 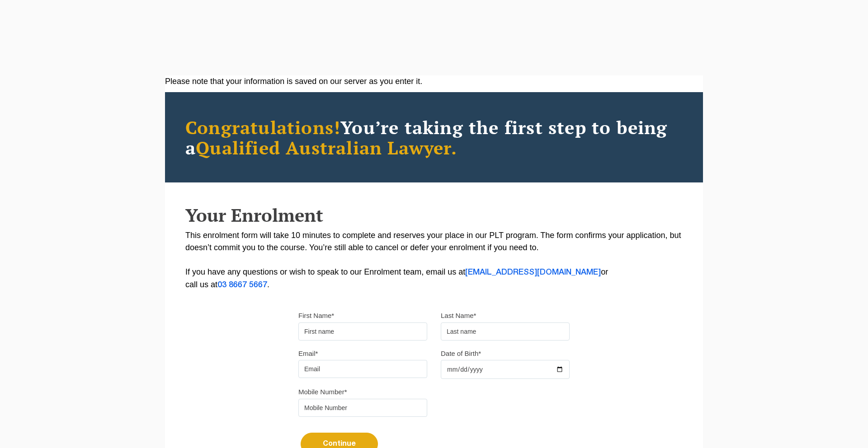 What do you see at coordinates (461, 354) in the screenshot?
I see `label: Date of Birth*` at bounding box center [461, 354].